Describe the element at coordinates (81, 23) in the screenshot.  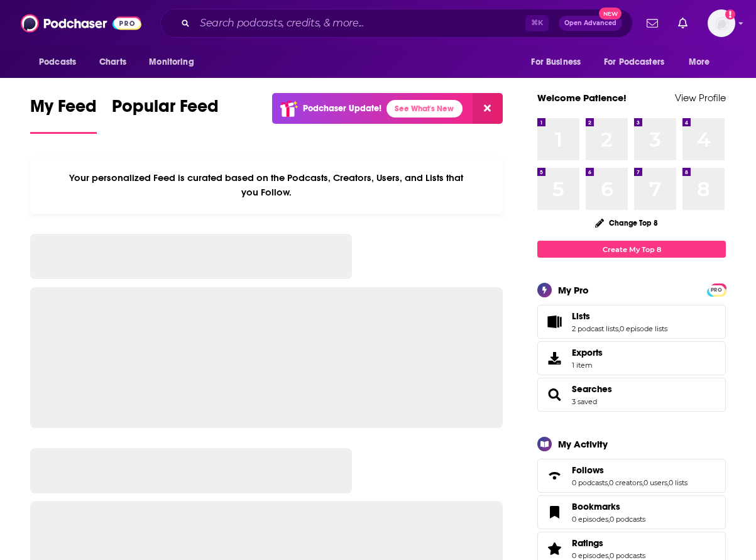
I see `img: Podchaser - Follow, Share and Rate Podcasts` at that location.